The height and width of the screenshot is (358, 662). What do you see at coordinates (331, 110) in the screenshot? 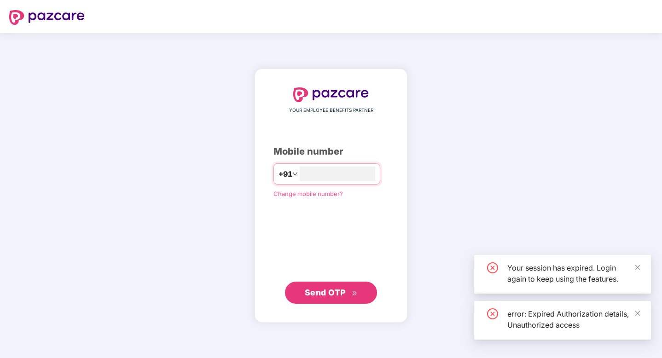
I see `span: YOUR EMPLOYEE BENEFITS PARTNER` at bounding box center [331, 110].